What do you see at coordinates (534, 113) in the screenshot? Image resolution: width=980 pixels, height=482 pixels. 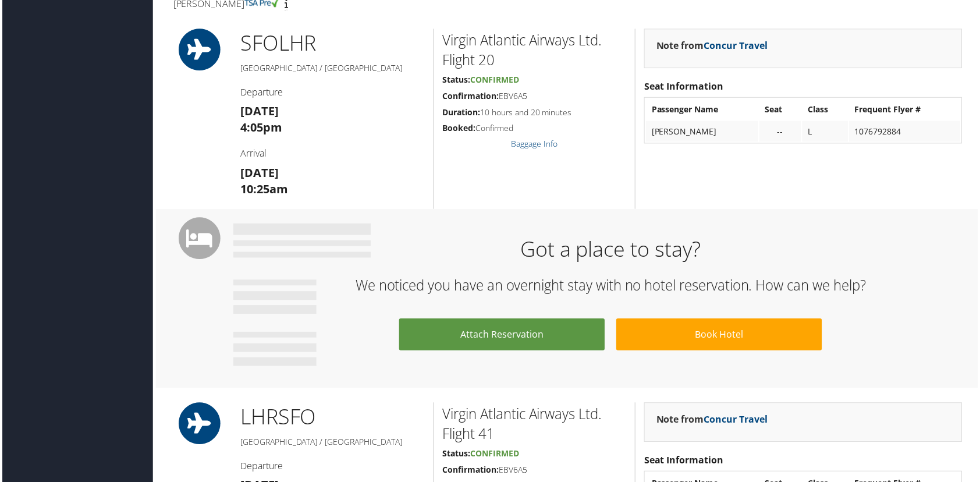 I see `h5: 10 hours and 20 minutes` at bounding box center [534, 113].